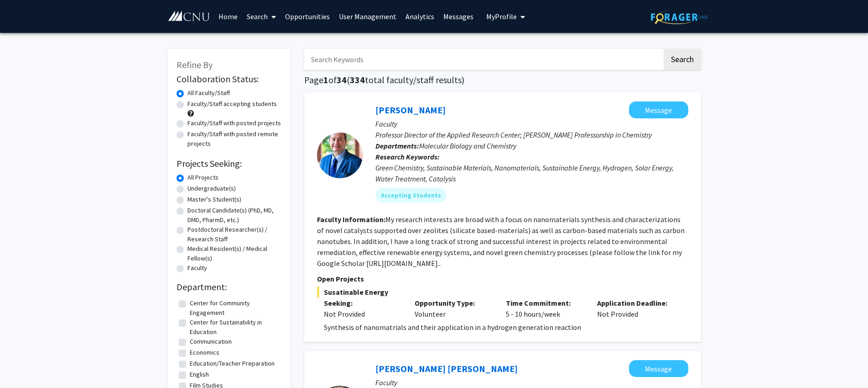  What do you see at coordinates (189, 16) in the screenshot?
I see `img: Christopher Newport University Logo` at bounding box center [189, 16].